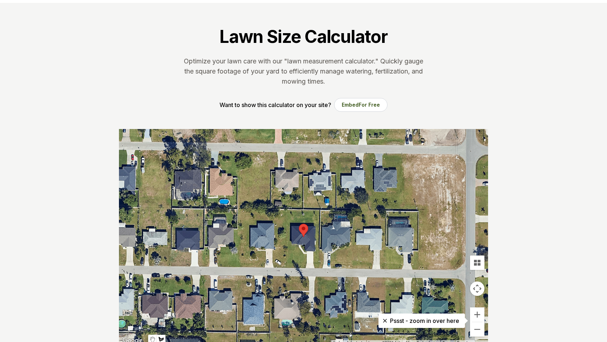 Image resolution: width=607 pixels, height=342 pixels. What do you see at coordinates (369, 105) in the screenshot?
I see `span: For Free` at bounding box center [369, 105].